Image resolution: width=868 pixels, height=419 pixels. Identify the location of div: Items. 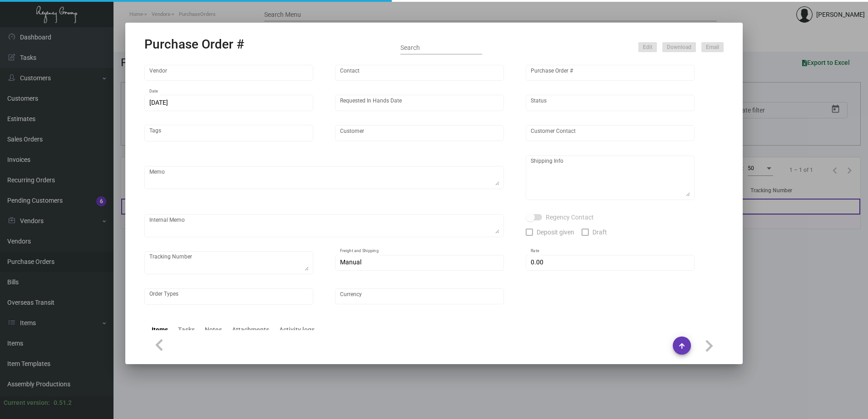
(160, 330).